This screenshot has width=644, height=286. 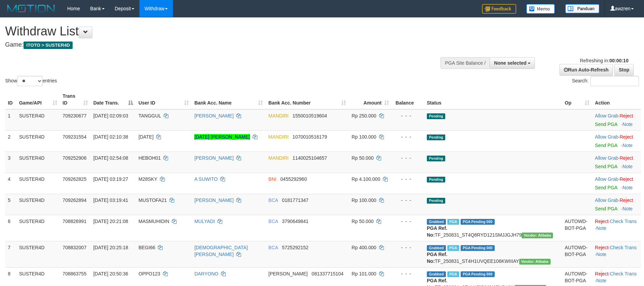 I want to click on a: A SUWITO, so click(x=206, y=179).